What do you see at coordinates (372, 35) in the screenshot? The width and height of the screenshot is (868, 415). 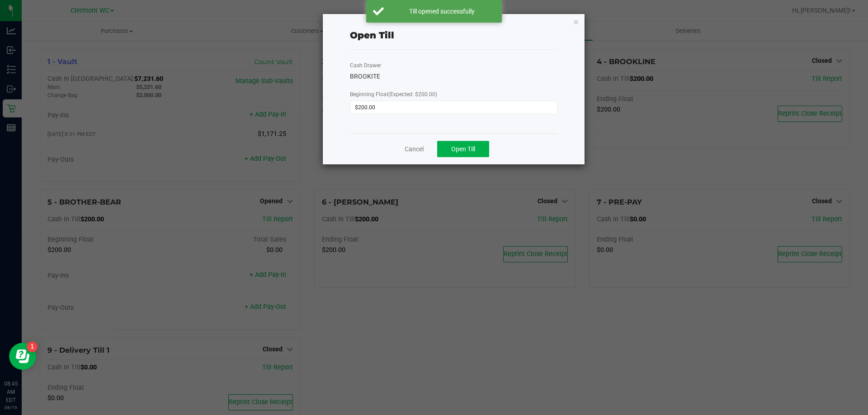 I see `div: Open Till` at bounding box center [372, 35].